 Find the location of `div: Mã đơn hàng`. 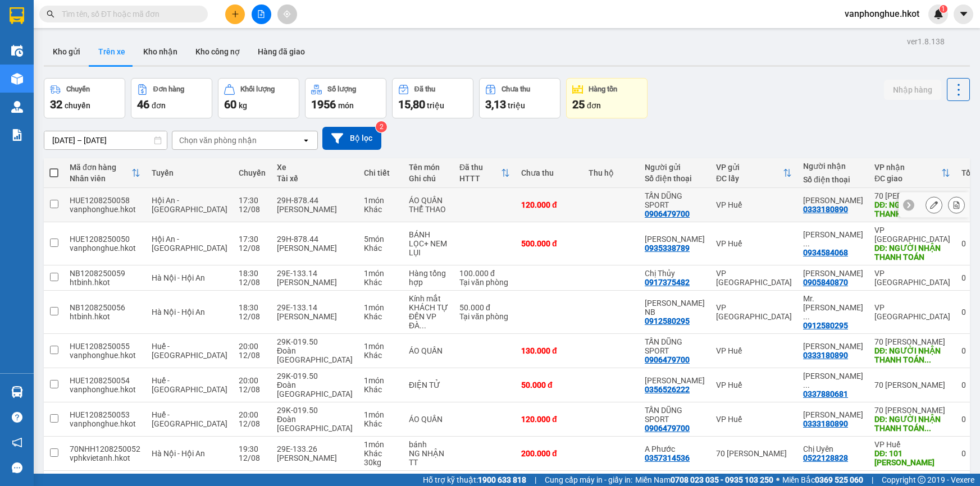

div: Mã đơn hàng is located at coordinates (100, 167).